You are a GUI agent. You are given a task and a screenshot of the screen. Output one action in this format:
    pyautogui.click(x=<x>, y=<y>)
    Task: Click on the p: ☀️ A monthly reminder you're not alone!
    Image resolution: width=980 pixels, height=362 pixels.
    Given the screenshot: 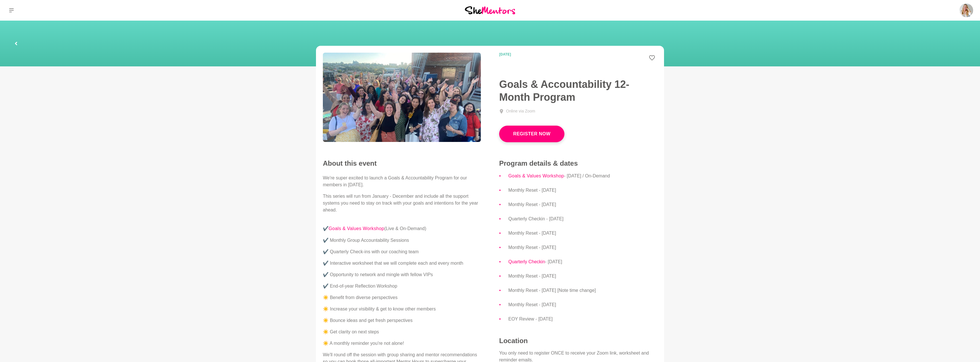 What is the action you would take?
    pyautogui.click(x=402, y=343)
    